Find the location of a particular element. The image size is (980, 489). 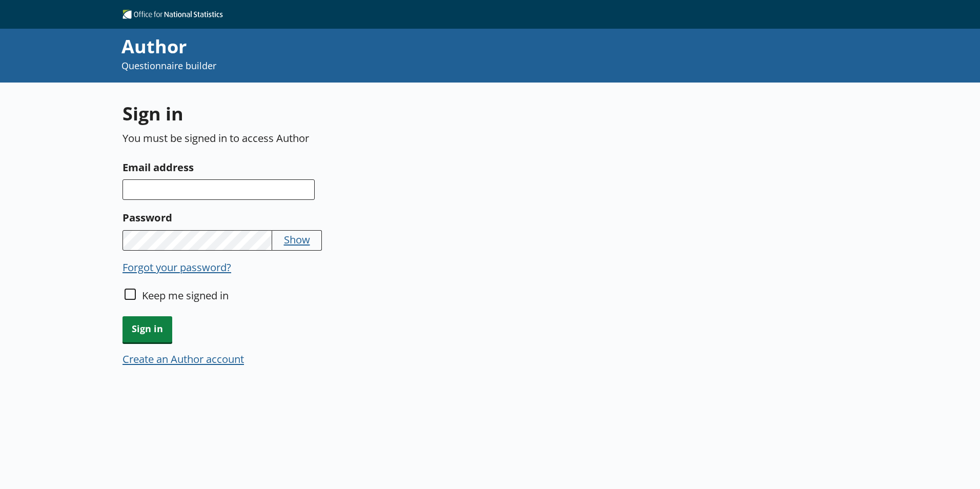

label: Keep me signed in is located at coordinates (185, 296).